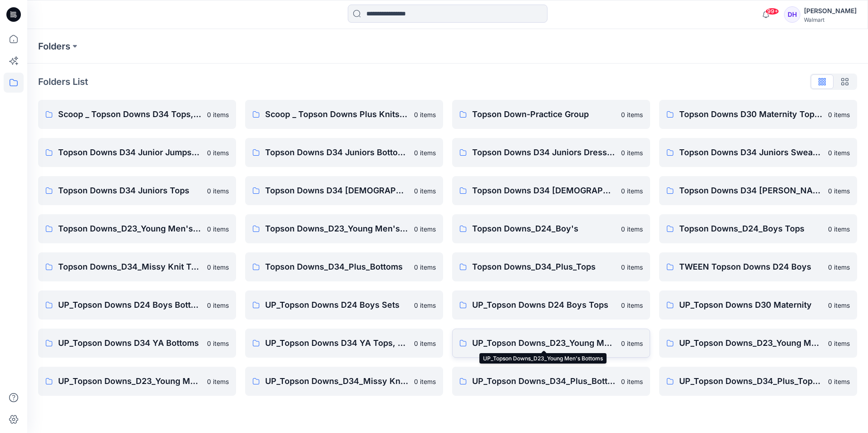 The height and width of the screenshot is (433, 868). Describe the element at coordinates (337, 152) in the screenshot. I see `p: Topson Downs D34 Juniors Bottoms` at that location.